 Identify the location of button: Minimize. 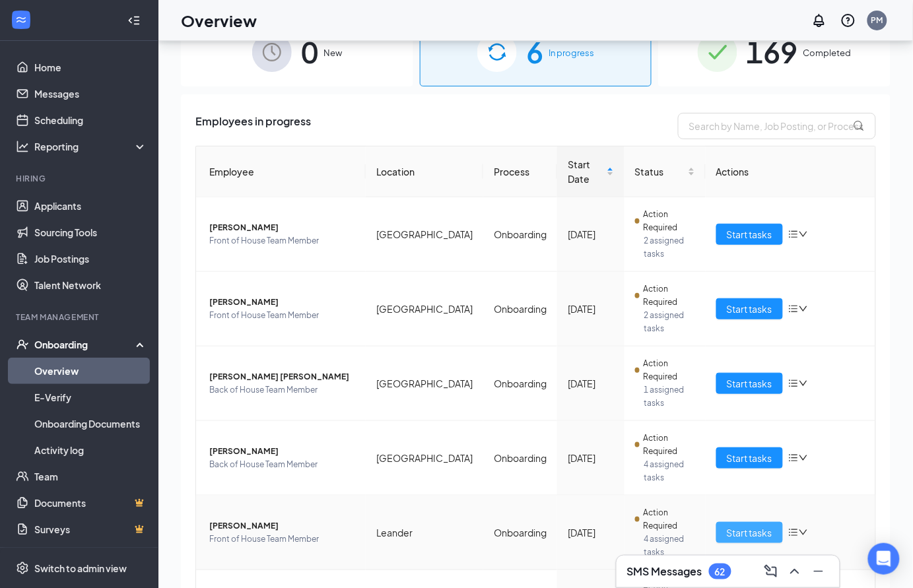
(819, 572).